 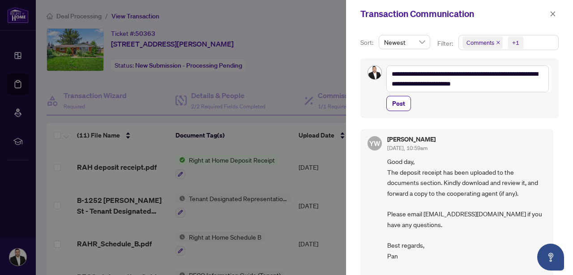 I want to click on div: +1, so click(x=516, y=43).